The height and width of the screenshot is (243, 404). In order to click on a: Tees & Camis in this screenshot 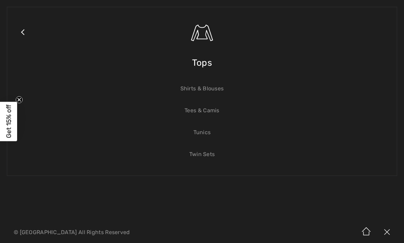, I will do `click(202, 111)`.